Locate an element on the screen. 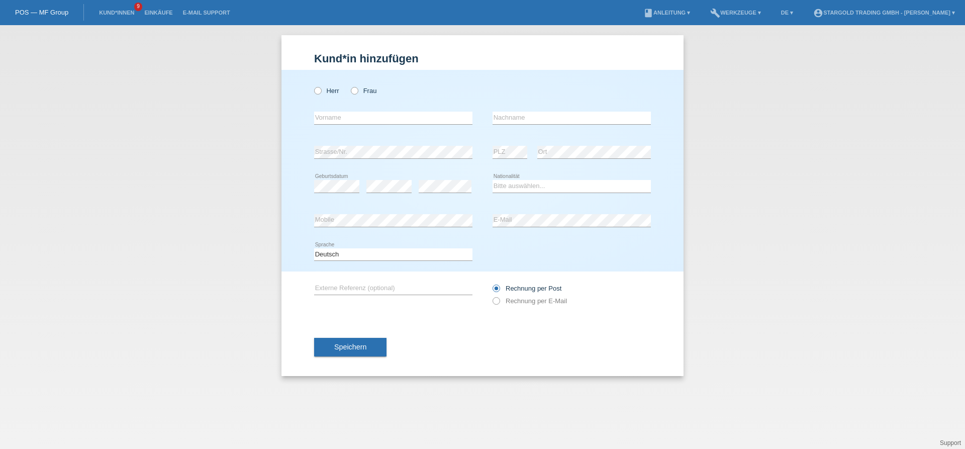 The height and width of the screenshot is (449, 965). input: Frau is located at coordinates (354, 90).